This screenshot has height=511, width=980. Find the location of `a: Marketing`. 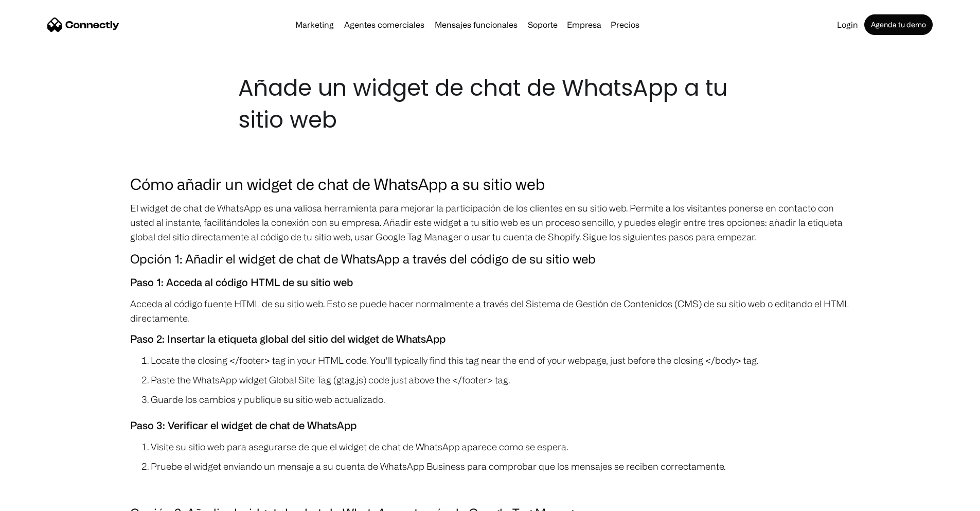

a: Marketing is located at coordinates (314, 25).